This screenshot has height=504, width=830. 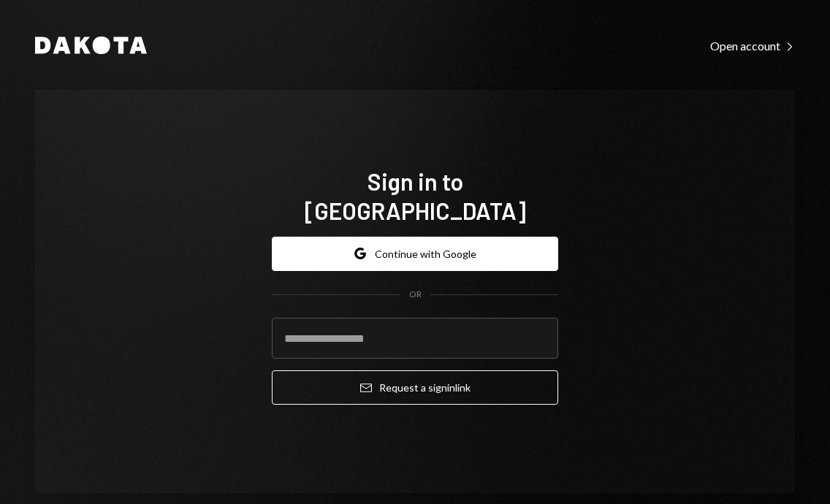 I want to click on button: Request a signinlink, so click(x=415, y=387).